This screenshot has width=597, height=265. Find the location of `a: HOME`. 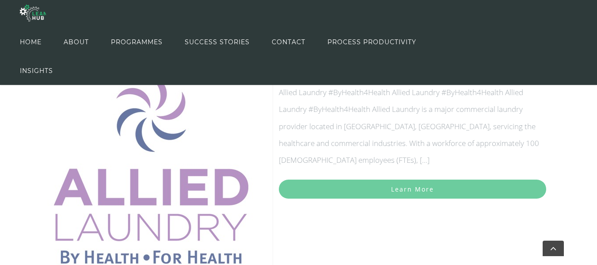

a: HOME is located at coordinates (30, 42).